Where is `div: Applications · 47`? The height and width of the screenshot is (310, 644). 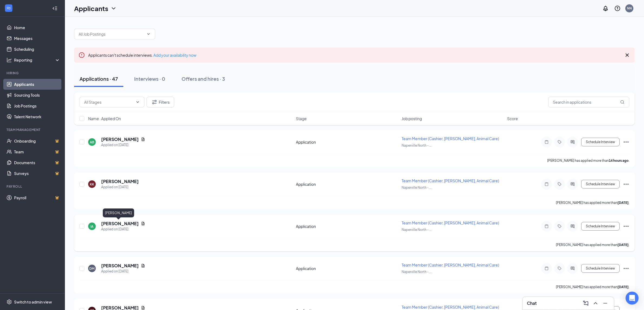 div: Applications · 47 is located at coordinates (99, 78).